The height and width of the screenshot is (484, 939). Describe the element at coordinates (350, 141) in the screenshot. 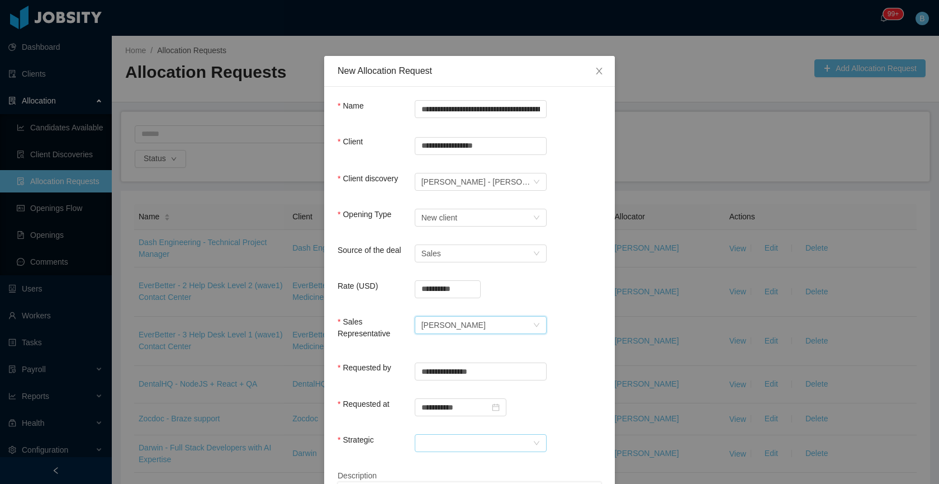

I see `label: Client` at that location.